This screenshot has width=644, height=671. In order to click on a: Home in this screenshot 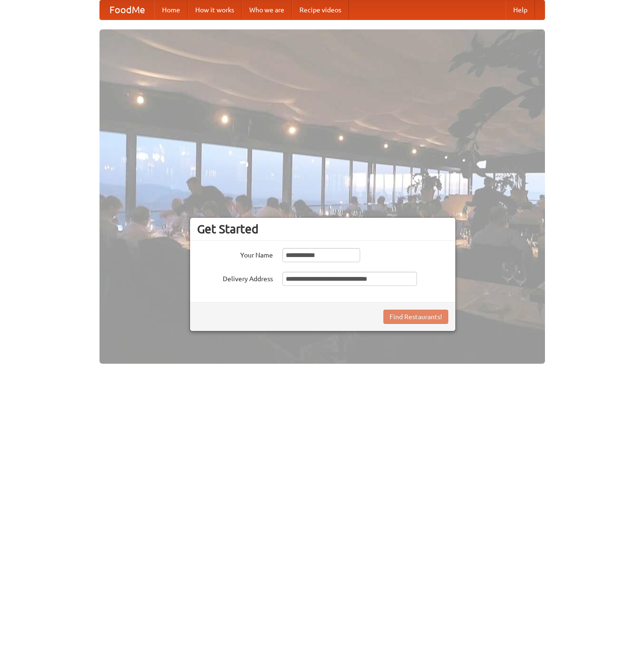, I will do `click(171, 10)`.